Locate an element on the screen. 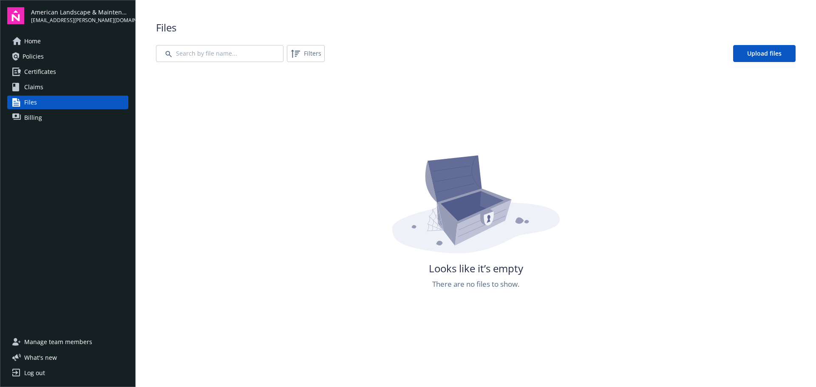 Image resolution: width=816 pixels, height=387 pixels. div: Log out is located at coordinates (34, 373).